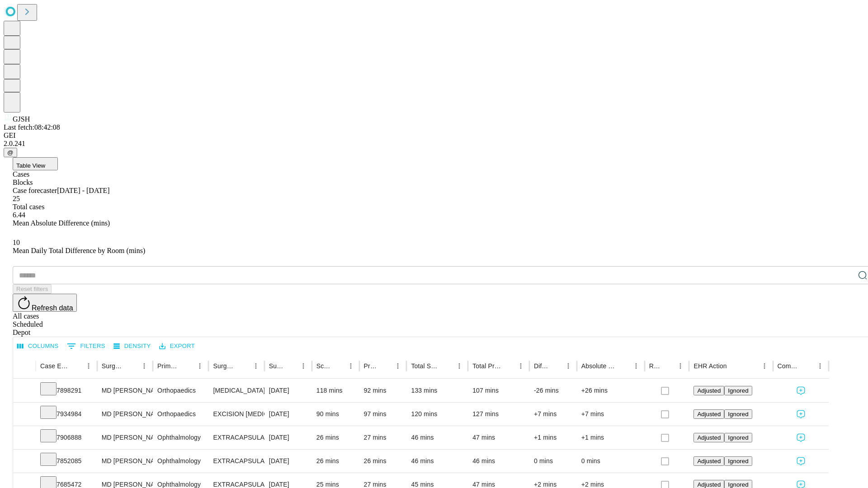  What do you see at coordinates (655, 366) in the screenshot?
I see `div: Resolved in EHR` at bounding box center [655, 366].